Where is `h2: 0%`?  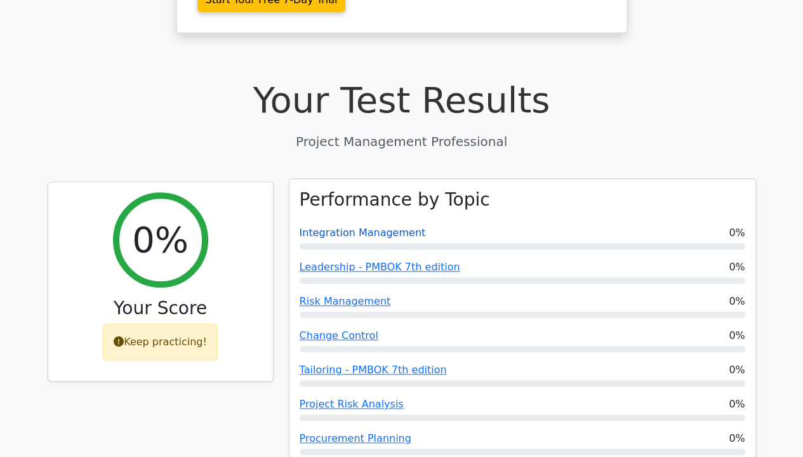 h2: 0% is located at coordinates (160, 239).